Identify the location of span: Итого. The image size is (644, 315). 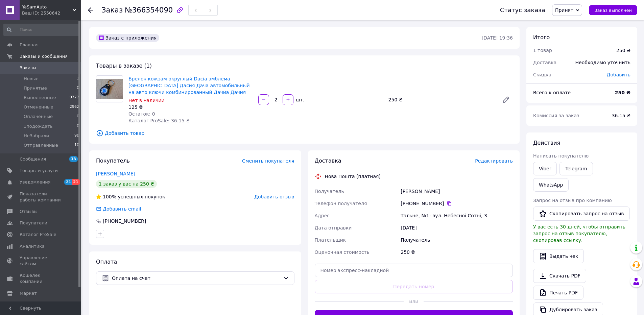
(541, 37).